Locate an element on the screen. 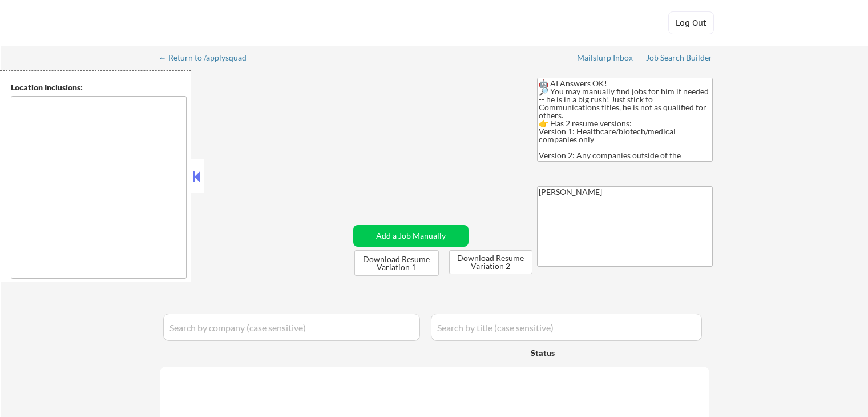 The image size is (868, 417). a: ← Return to /applysquad is located at coordinates (208, 59).